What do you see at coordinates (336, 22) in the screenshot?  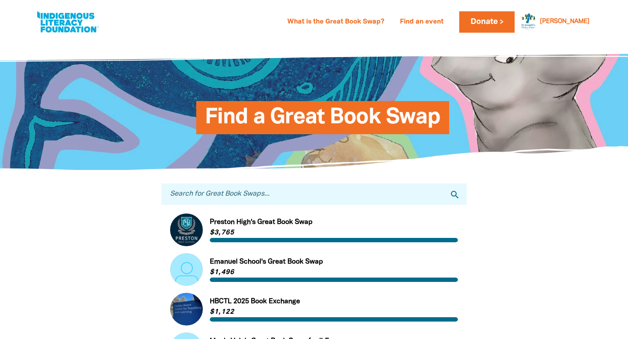 I see `a: What is the Great Book Swap?` at bounding box center [336, 22].